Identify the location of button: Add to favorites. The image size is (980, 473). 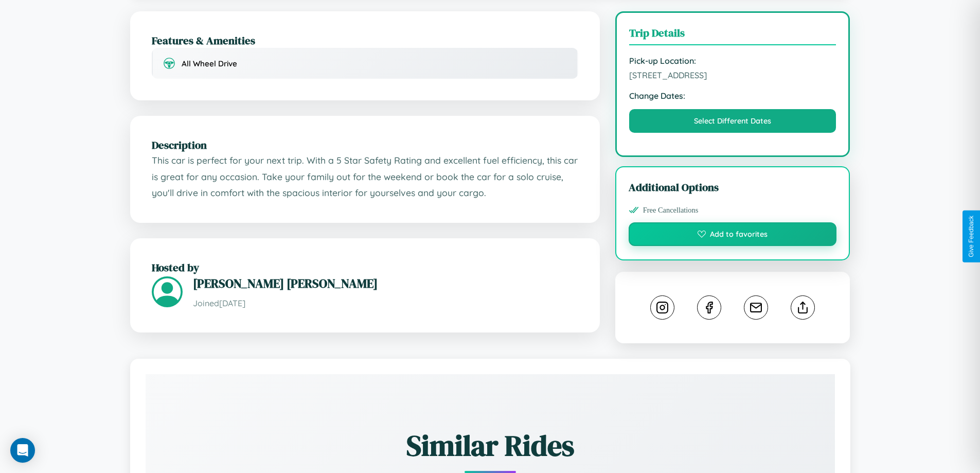
(732, 234).